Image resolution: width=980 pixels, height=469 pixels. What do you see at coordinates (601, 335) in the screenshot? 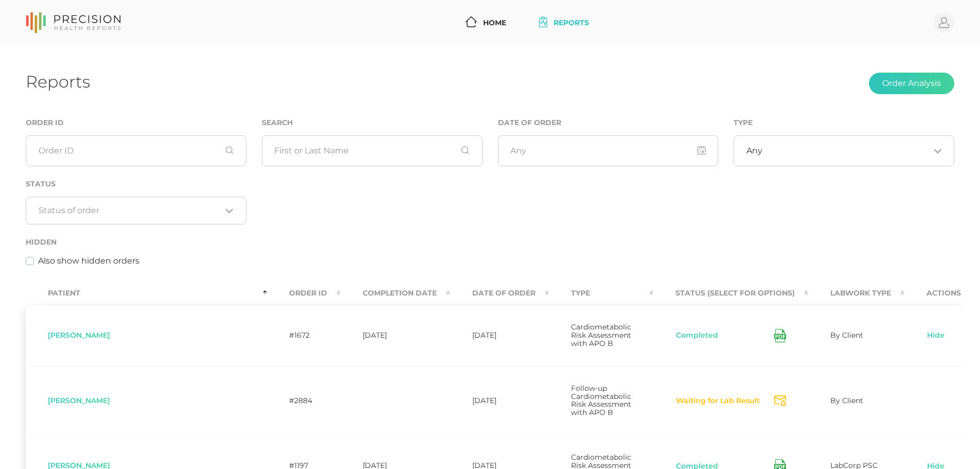
I see `span: Cardiometabolic Risk Assessment with APO B` at bounding box center [601, 335].